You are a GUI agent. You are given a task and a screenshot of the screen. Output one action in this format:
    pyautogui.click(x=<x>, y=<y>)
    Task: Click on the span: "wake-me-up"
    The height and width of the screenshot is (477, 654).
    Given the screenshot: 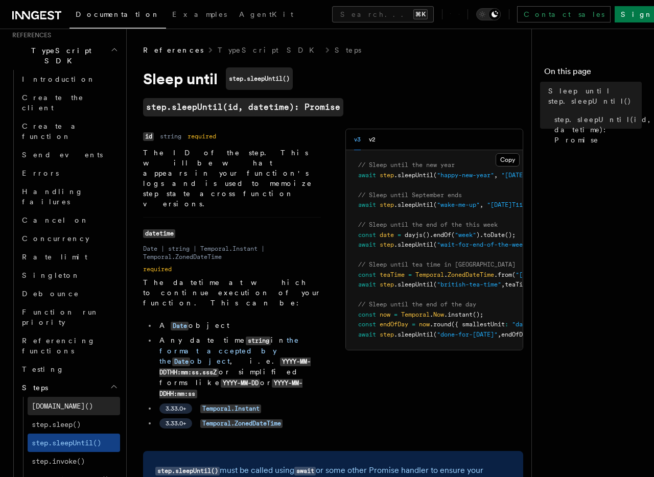 What is the action you would take?
    pyautogui.click(x=459, y=205)
    